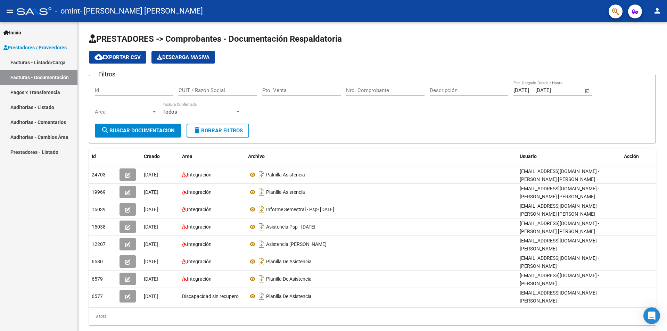 The image size is (667, 331). Describe the element at coordinates (105, 130) in the screenshot. I see `mat-icon: search` at that location.